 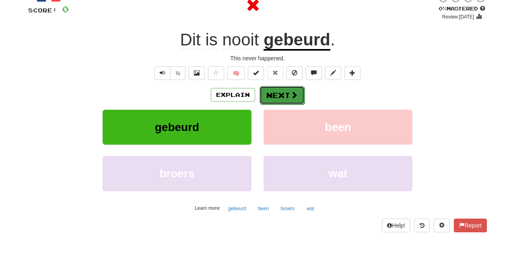 I want to click on button: Explain, so click(x=233, y=95).